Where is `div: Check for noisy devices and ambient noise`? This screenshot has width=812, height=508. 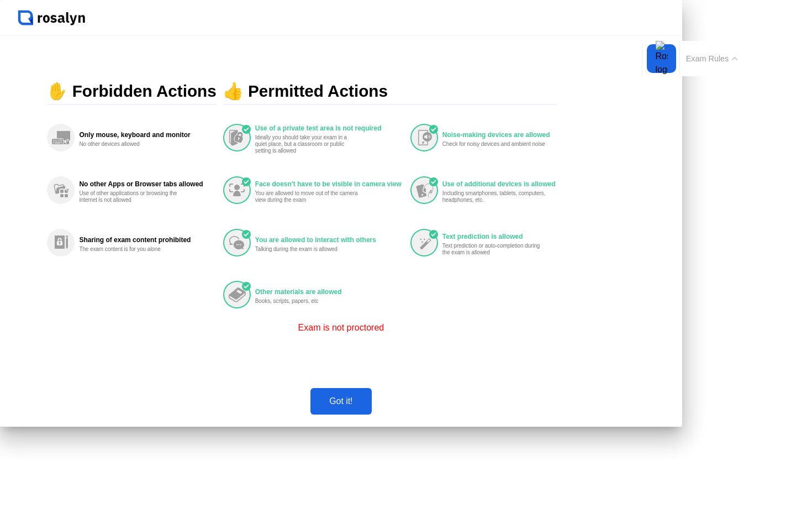
div: Check for noisy devices and ambient noise is located at coordinates (494, 144).